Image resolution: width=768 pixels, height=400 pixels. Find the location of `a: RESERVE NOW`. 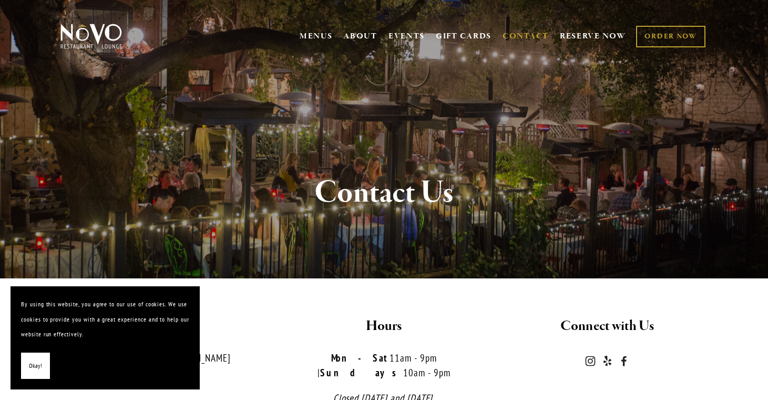

a: RESERVE NOW is located at coordinates (593, 36).